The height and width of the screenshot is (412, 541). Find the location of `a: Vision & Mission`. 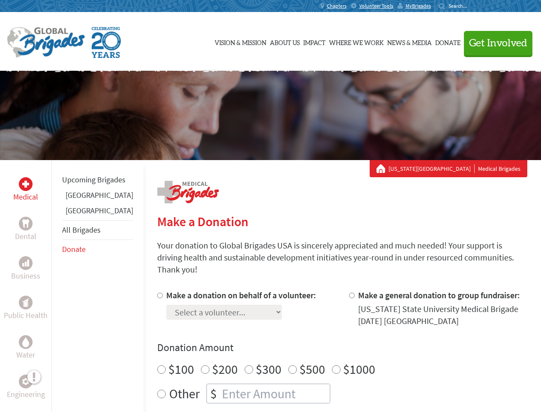

a: Vision & Mission is located at coordinates (240, 42).